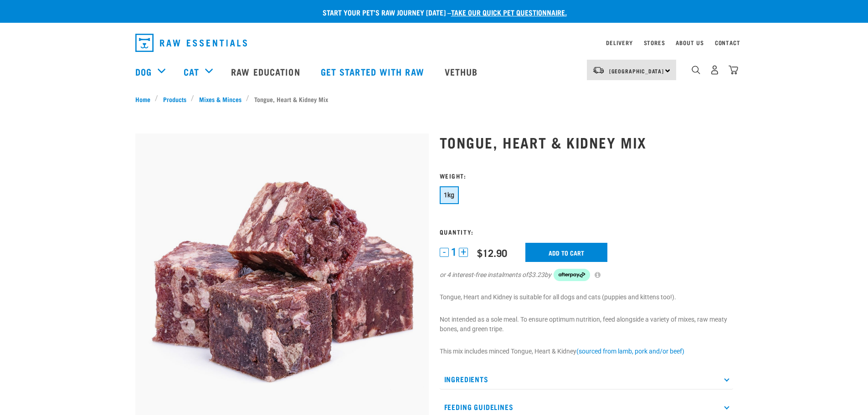  What do you see at coordinates (587, 379) in the screenshot?
I see `p: Ingredients` at bounding box center [587, 379].